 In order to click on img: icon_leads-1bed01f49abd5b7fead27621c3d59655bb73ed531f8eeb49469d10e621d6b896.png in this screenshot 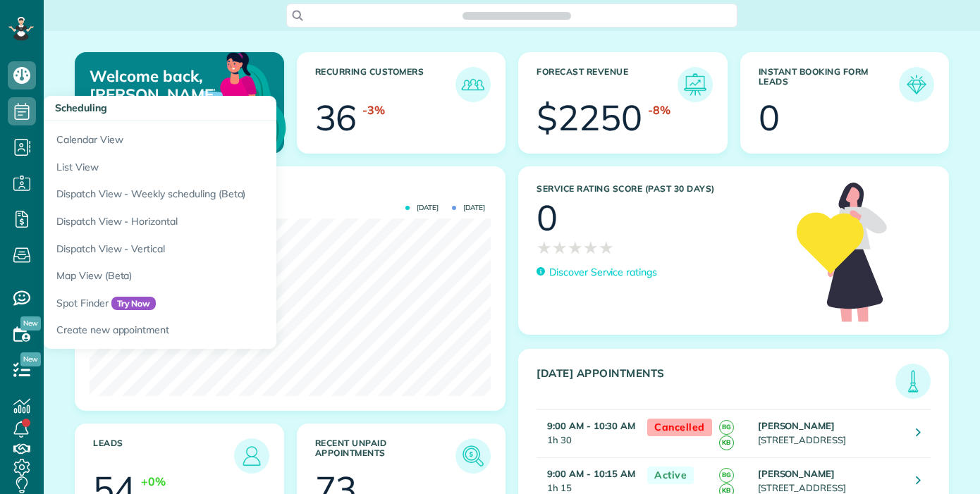, I will do `click(252, 456)`.